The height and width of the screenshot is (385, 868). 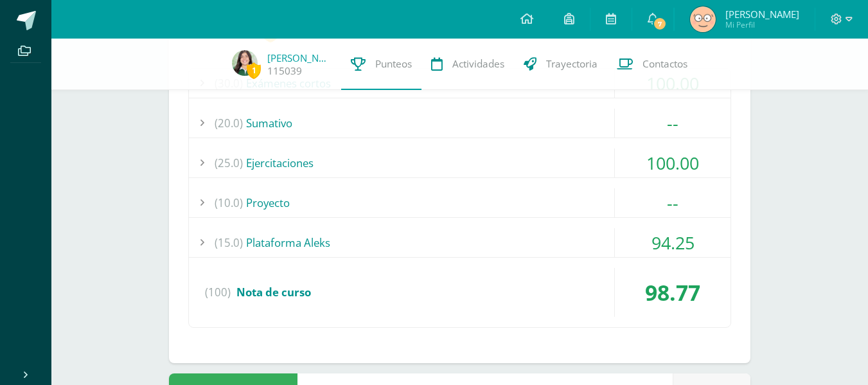 I want to click on a: Trayectoria, so click(x=560, y=64).